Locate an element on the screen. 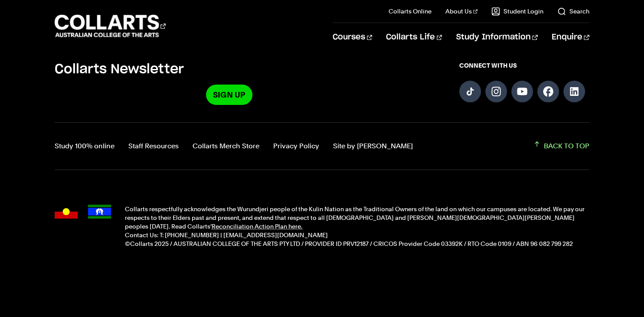 The height and width of the screenshot is (317, 644). img: Torres Strait Islander flag is located at coordinates (99, 211).